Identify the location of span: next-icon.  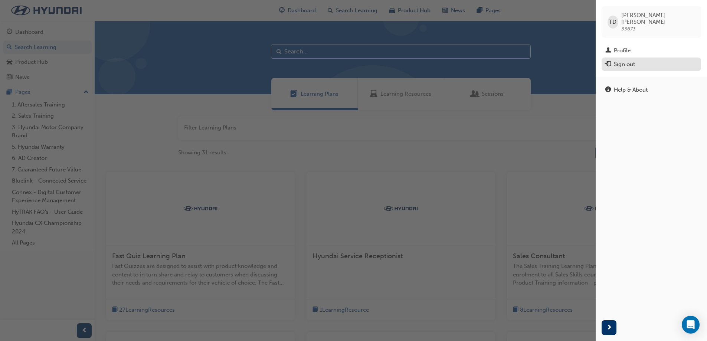
(609, 328).